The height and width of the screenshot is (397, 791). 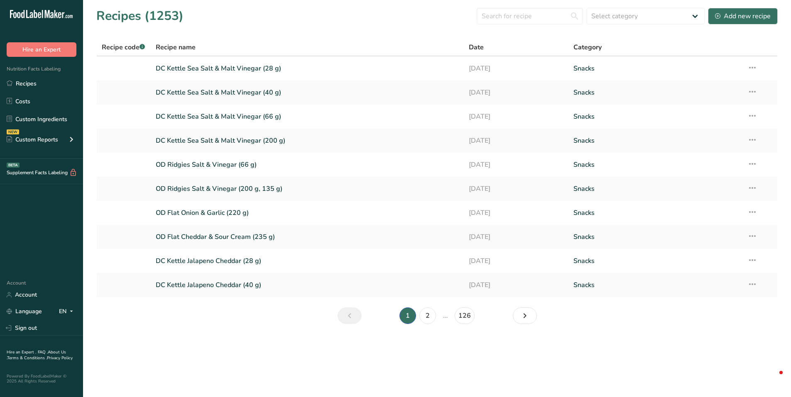 I want to click on a: DC Kettle Jalapeno Cheddar (28 g), so click(x=307, y=261).